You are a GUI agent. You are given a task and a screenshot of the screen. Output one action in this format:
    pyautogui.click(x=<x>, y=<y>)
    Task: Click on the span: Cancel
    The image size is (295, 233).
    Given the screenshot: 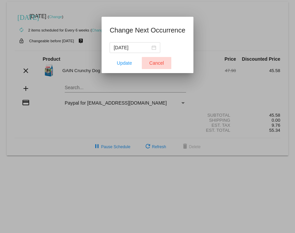 What is the action you would take?
    pyautogui.click(x=156, y=63)
    